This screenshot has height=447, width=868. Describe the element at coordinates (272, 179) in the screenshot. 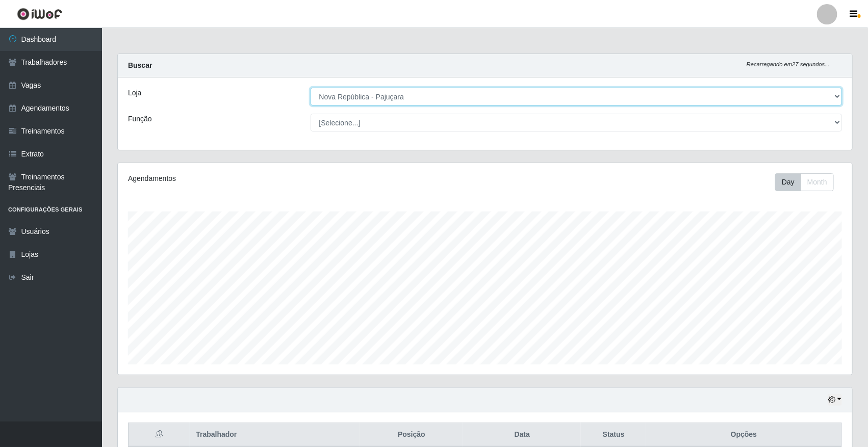

I see `div: Agendamentos` at that location.